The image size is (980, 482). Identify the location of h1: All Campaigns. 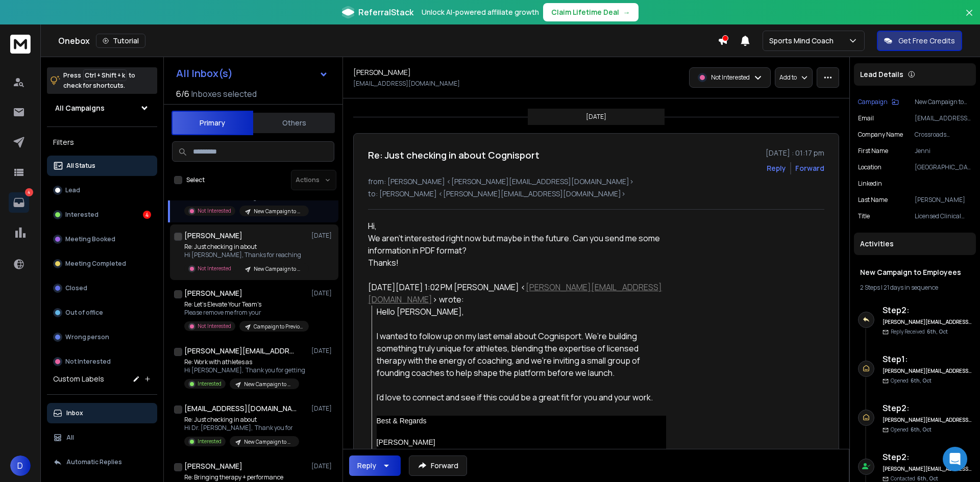
(79, 108).